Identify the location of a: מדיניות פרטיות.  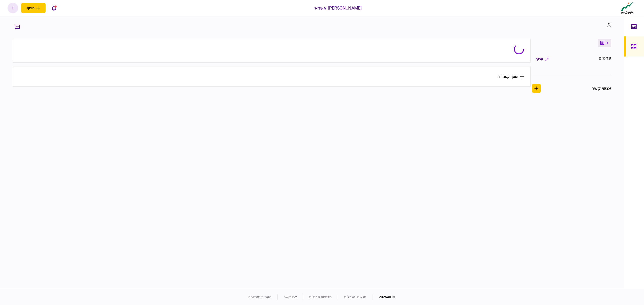
(321, 297).